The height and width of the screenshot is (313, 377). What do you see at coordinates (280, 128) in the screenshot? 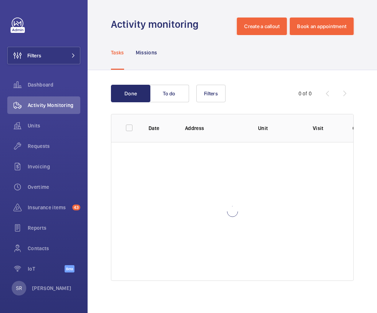
I see `p: Unit` at bounding box center [280, 128].